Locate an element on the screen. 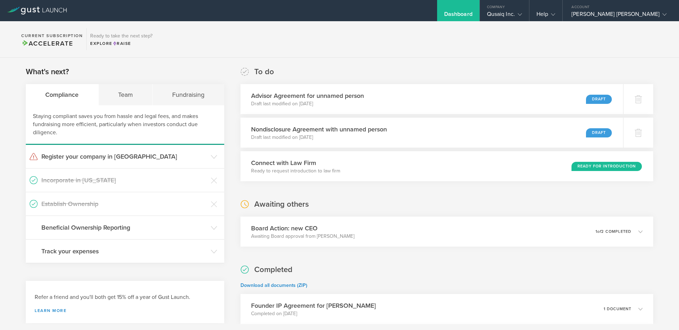 Image resolution: width=679 pixels, height=330 pixels. span: Raise is located at coordinates (122, 44).